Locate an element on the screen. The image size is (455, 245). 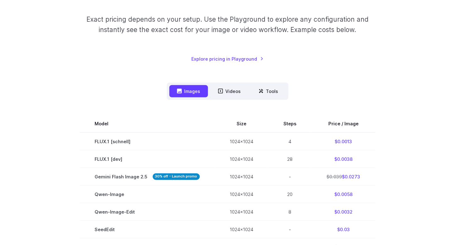
td: FLUX.1 [schnell] is located at coordinates (147, 142).